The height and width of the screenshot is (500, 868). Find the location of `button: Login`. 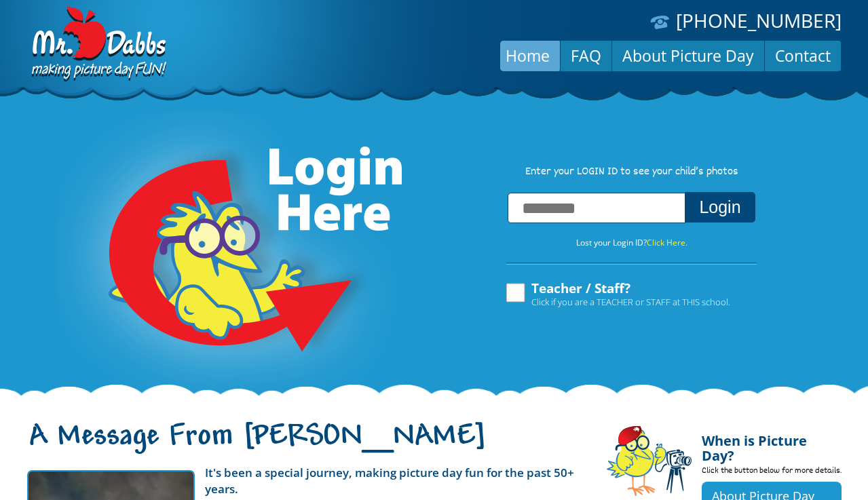

button: Login is located at coordinates (720, 207).